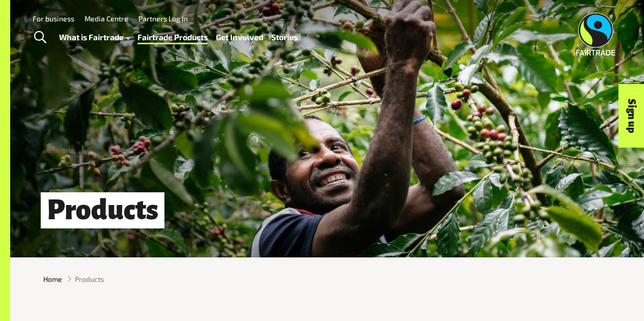  Describe the element at coordinates (89, 279) in the screenshot. I see `span: Products` at that location.